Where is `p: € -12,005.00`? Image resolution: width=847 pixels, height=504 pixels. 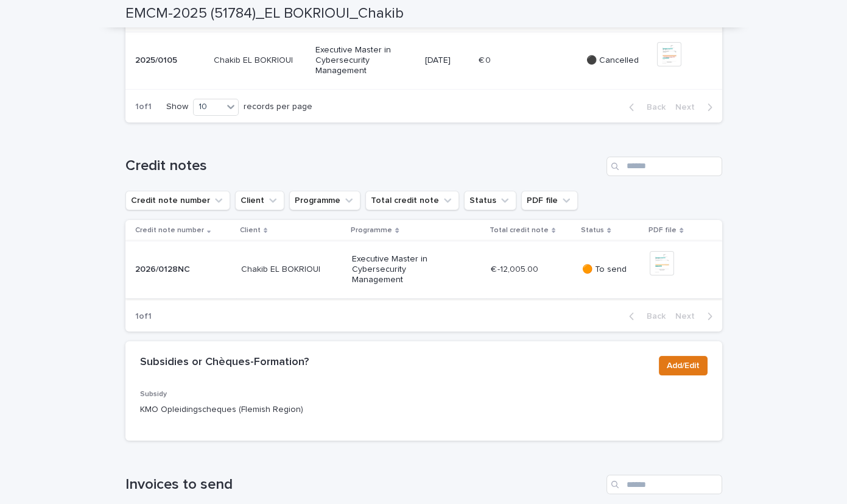
p: € -12,005.00 is located at coordinates (516, 268).